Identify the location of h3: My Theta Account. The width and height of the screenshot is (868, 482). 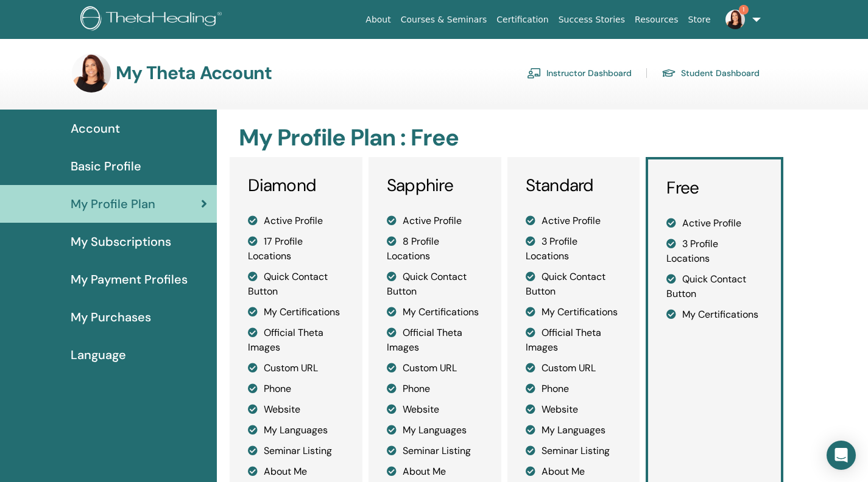
(194, 73).